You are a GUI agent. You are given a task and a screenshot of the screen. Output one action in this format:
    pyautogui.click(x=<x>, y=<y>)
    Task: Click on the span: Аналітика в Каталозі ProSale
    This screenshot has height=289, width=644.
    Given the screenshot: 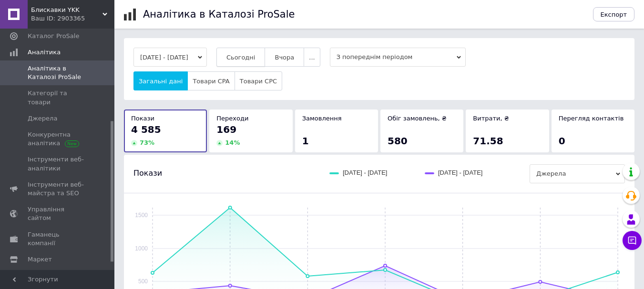 What is the action you would take?
    pyautogui.click(x=58, y=73)
    